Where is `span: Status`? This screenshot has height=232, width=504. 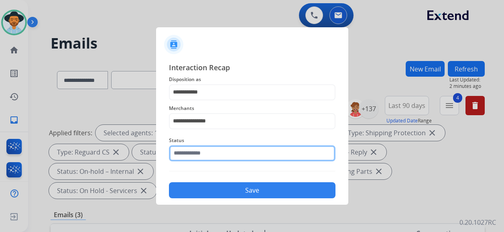
span: Status is located at coordinates (252, 141).